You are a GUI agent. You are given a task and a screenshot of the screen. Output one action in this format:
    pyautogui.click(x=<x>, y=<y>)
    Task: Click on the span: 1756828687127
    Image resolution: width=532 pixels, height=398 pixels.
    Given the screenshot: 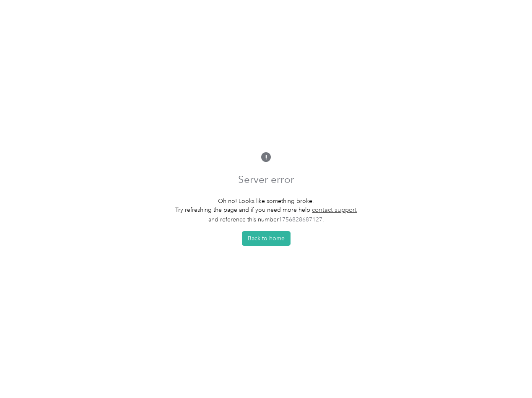 What is the action you would take?
    pyautogui.click(x=300, y=220)
    